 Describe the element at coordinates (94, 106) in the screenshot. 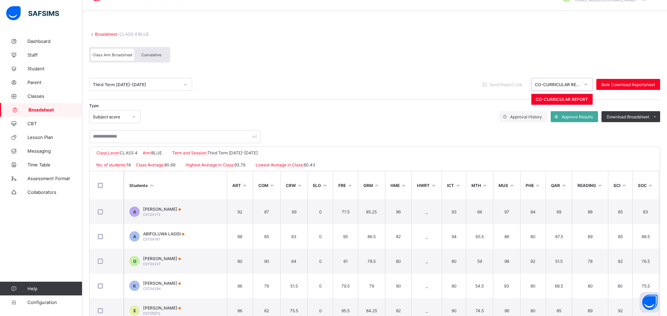

I see `span: Type` at that location.